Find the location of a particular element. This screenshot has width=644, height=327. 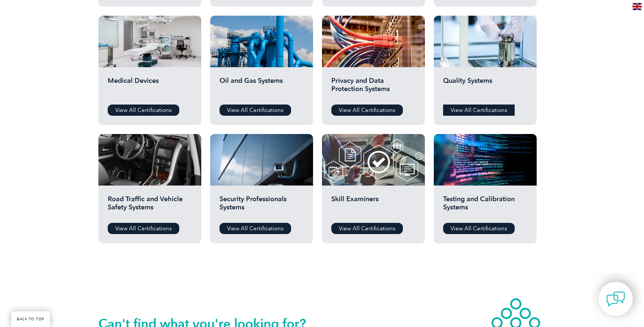

img: en is located at coordinates (637, 6).